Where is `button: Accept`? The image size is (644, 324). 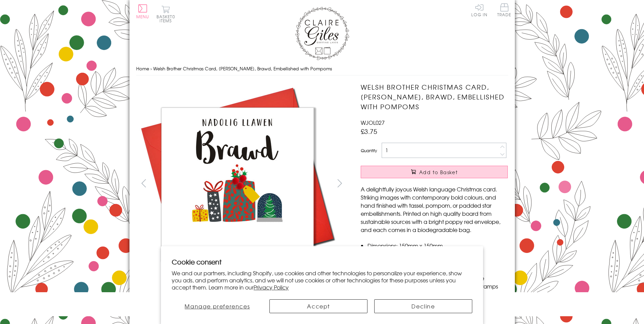 button: Accept is located at coordinates (319, 306).